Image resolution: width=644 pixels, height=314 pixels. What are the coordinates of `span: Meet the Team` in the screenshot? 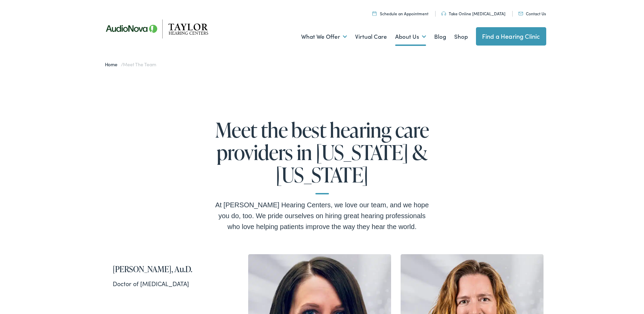 It's located at (139, 64).